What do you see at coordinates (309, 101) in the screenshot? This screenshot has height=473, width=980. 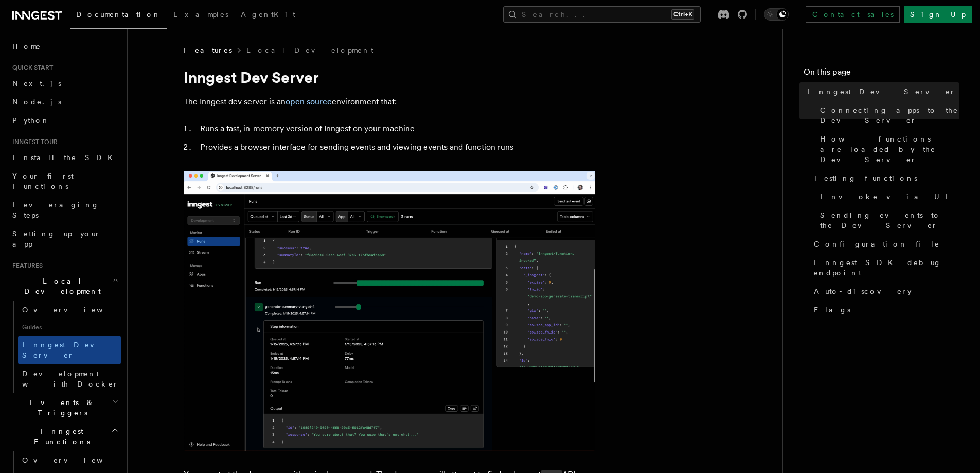 I see `a: open source` at bounding box center [309, 101].